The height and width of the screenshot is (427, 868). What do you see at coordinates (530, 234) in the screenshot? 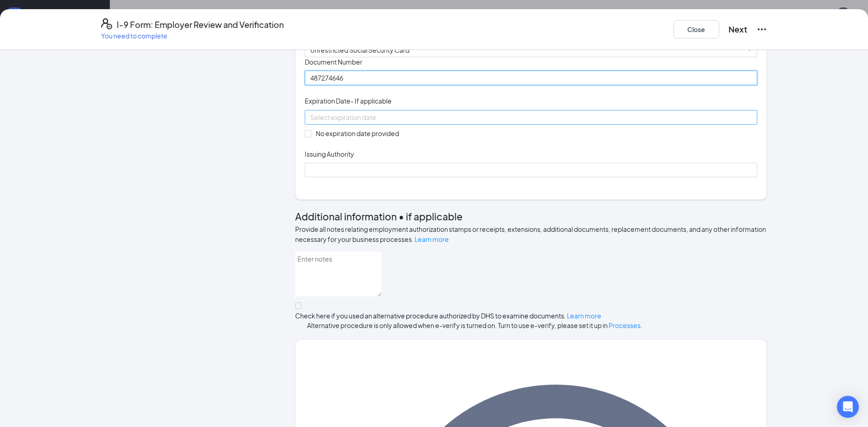
I see `span: Provide all notes relating employment authorization stamps or receipts, extensions, additional do...` at bounding box center [530, 234].